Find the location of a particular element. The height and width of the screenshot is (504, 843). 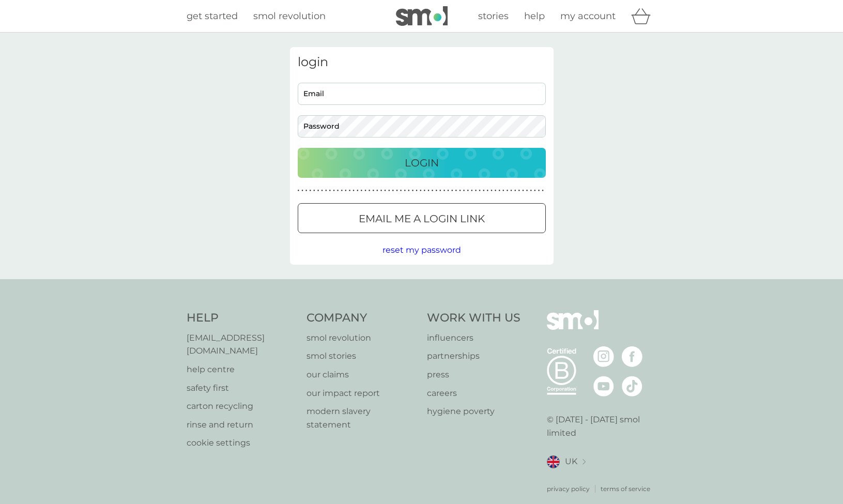

img: select a new location is located at coordinates (584, 462).